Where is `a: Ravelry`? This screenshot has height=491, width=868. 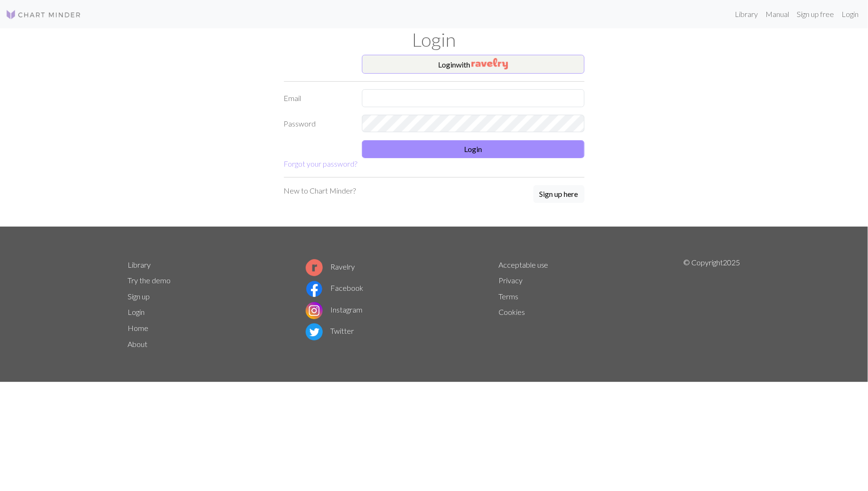 a: Ravelry is located at coordinates (331, 266).